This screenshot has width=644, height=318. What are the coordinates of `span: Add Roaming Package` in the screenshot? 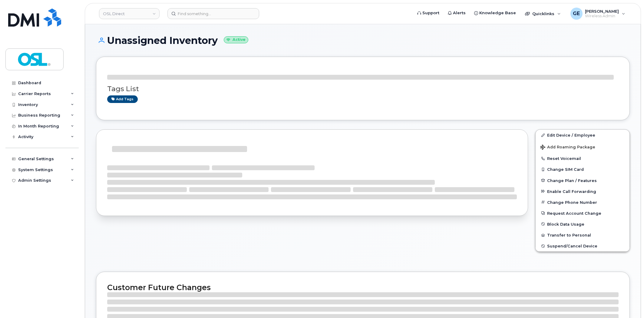 It's located at (568, 148).